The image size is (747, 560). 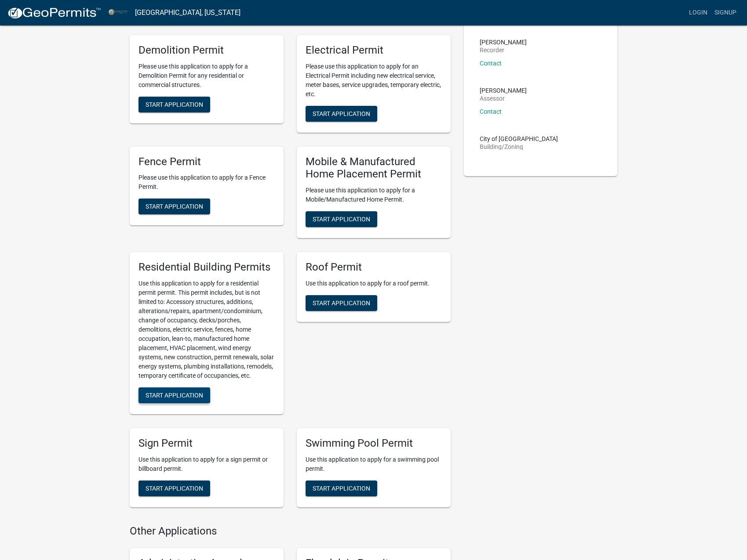 I want to click on p: Use this application to apply for a residential permit permit. This permit includes, but is not l..., so click(x=207, y=329).